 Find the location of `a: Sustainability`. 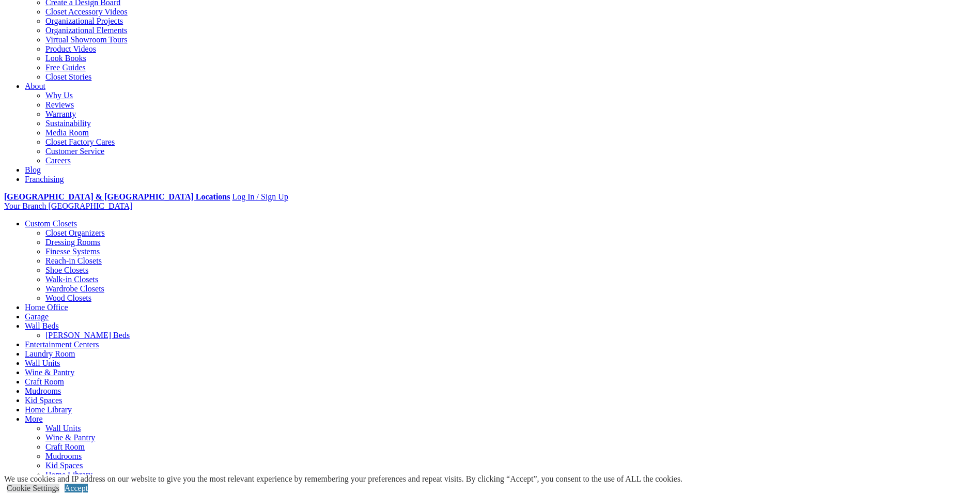

a: Sustainability is located at coordinates (68, 123).